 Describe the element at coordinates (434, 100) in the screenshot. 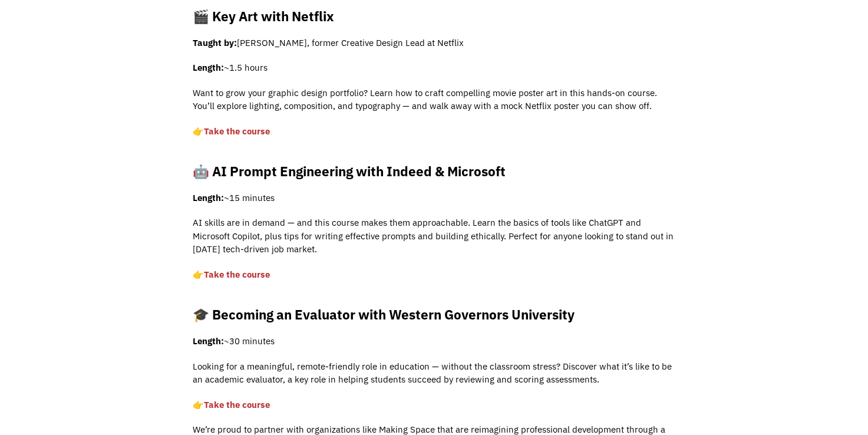

I see `p: Want to grow your graphic design portfolio? Learn how to craft compelling movie poster art in thi...` at that location.